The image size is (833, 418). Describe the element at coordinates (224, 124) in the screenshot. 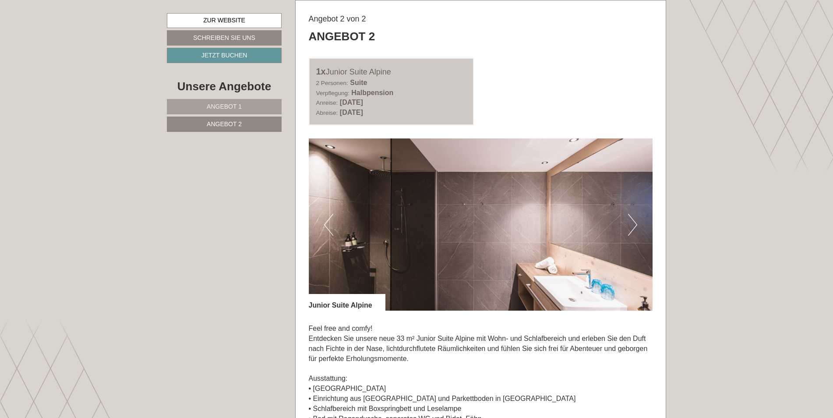

I see `span: Angebot 2` at that location.